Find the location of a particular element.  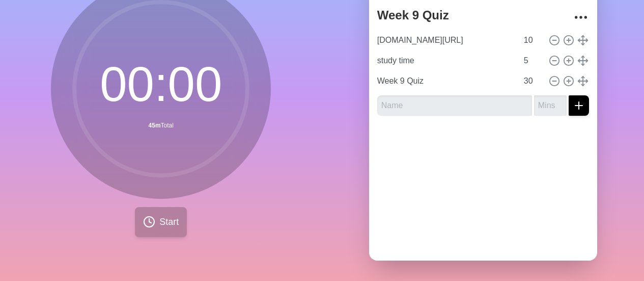

span: Start is located at coordinates (169, 222).